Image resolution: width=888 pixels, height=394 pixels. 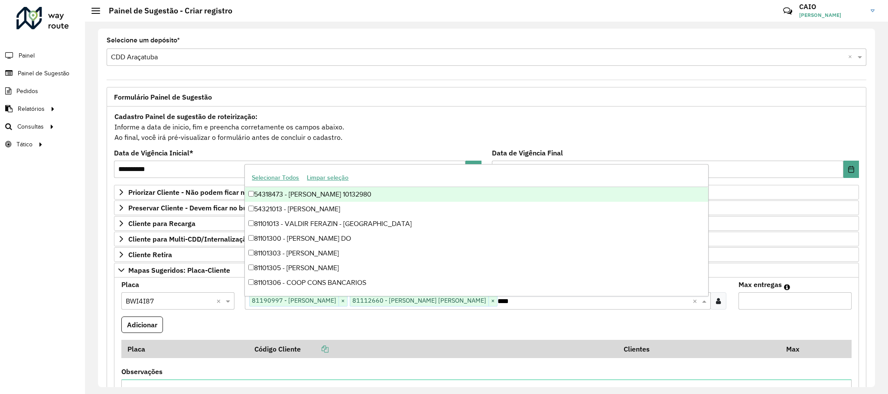 I want to click on label: Placa, so click(x=130, y=285).